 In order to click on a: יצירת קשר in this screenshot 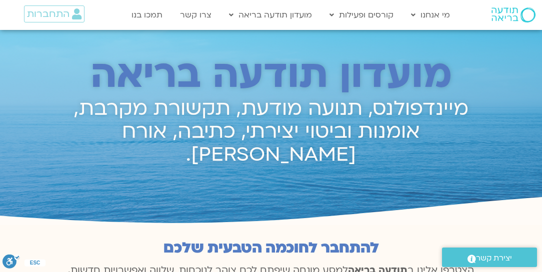, I will do `click(489, 257)`.